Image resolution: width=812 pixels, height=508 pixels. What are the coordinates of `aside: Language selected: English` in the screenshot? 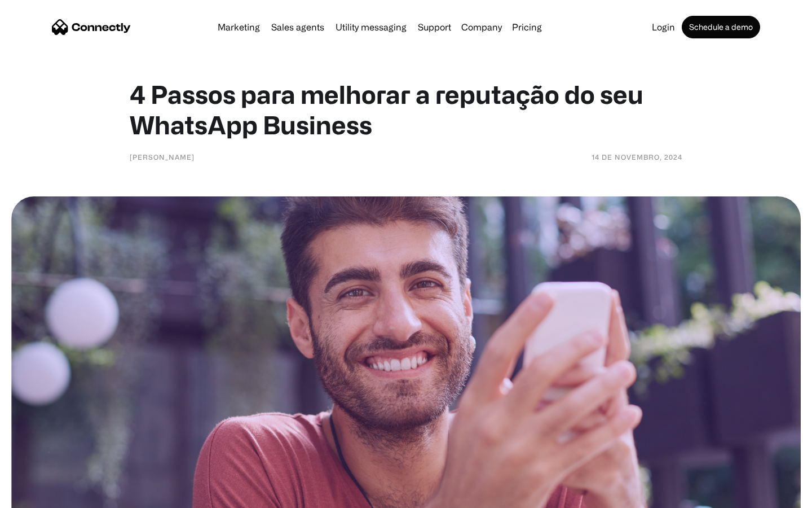 It's located at (39, 496).